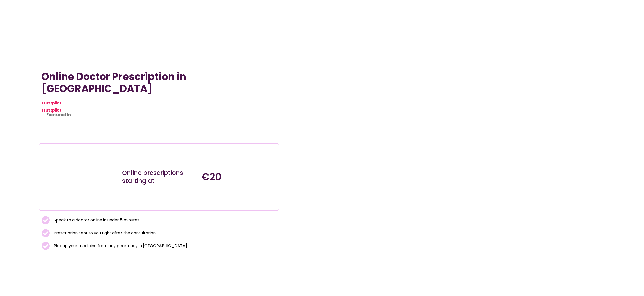 This screenshot has width=644, height=296. I want to click on img: Illustration depicting a young woman in a casual outfit, engaged with her smartphone. She has a p..., so click(80, 177).